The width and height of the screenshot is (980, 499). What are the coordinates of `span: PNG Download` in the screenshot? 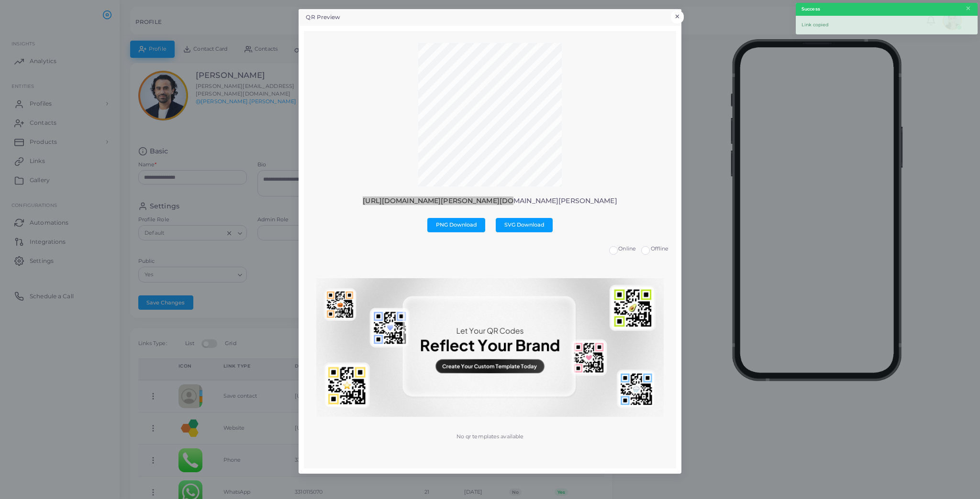 It's located at (457, 225).